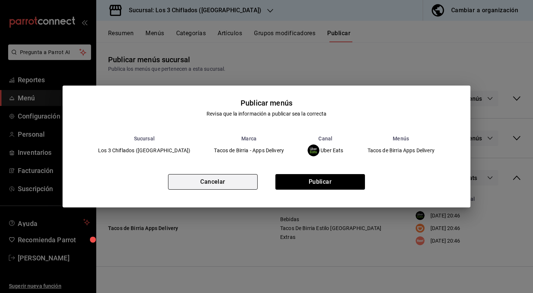 Image resolution: width=533 pixels, height=293 pixels. I want to click on th: Sucursal, so click(144, 138).